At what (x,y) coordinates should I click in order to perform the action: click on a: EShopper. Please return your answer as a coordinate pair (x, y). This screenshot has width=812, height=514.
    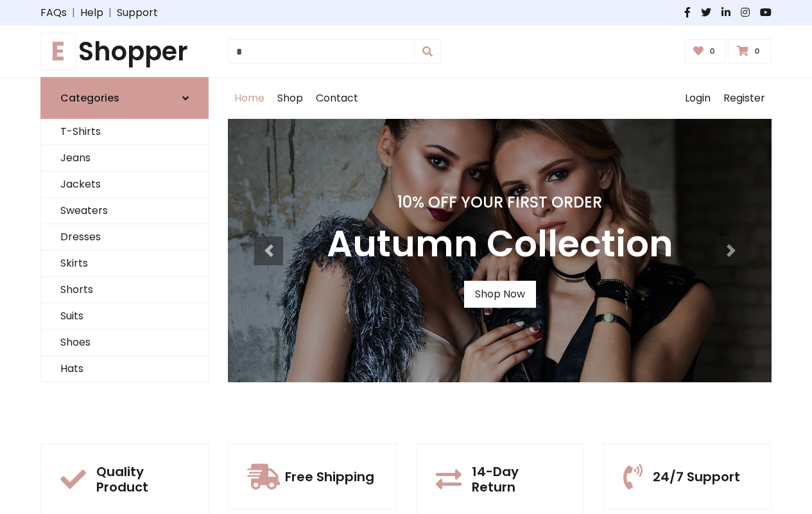
    Looking at the image, I should click on (125, 51).